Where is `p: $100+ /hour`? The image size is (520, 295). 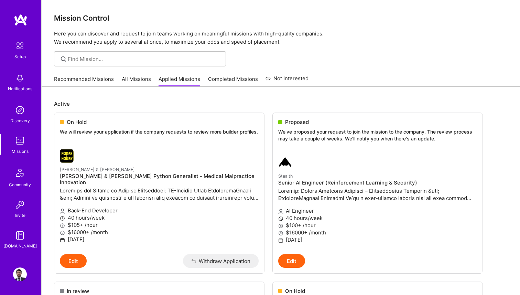 p: $100+ /hour is located at coordinates (378, 225).